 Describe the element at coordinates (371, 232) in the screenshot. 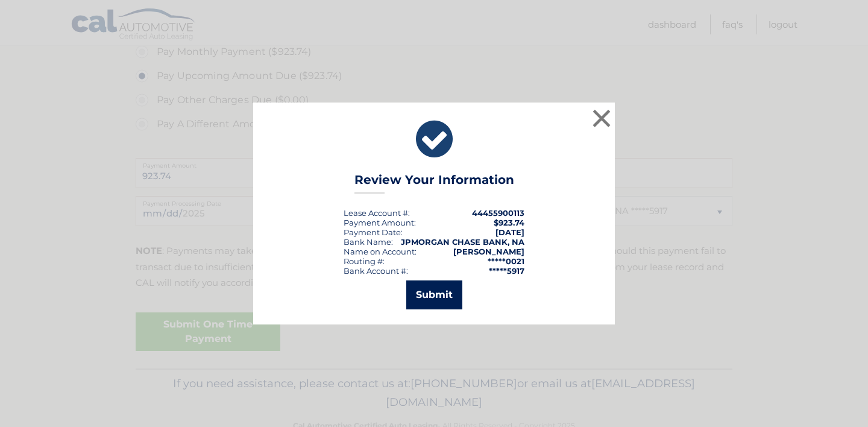

I see `span: Payment Date` at that location.